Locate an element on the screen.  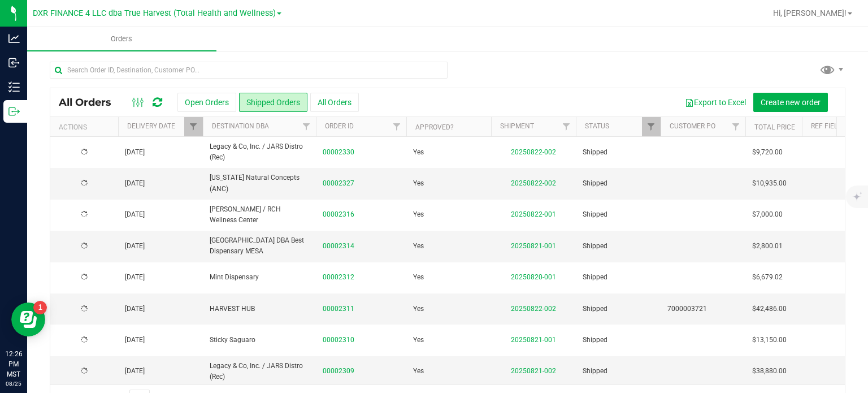
span: Sticky Saguaro is located at coordinates (259, 340).